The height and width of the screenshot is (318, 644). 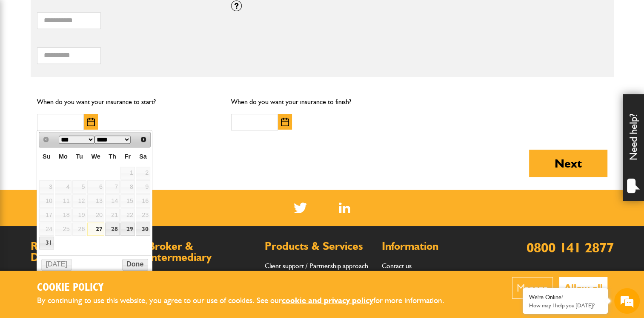 I want to click on span: Next, so click(x=143, y=139).